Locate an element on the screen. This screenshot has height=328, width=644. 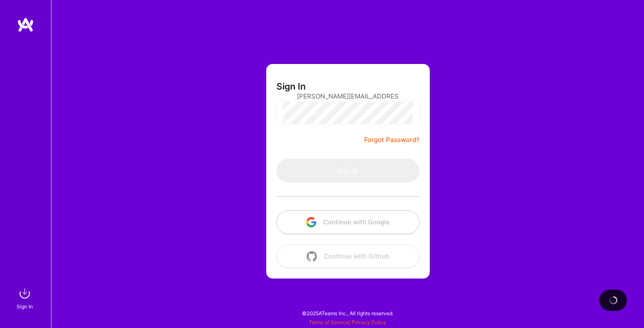
a: Forgot Password? is located at coordinates (392, 140).